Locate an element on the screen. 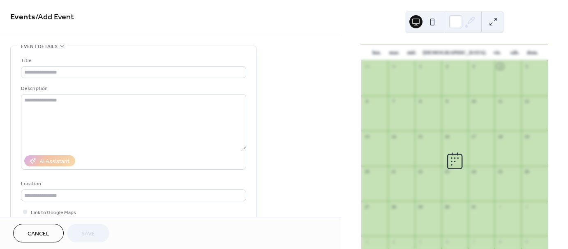 The image size is (568, 249). div: vie. is located at coordinates (497, 53).